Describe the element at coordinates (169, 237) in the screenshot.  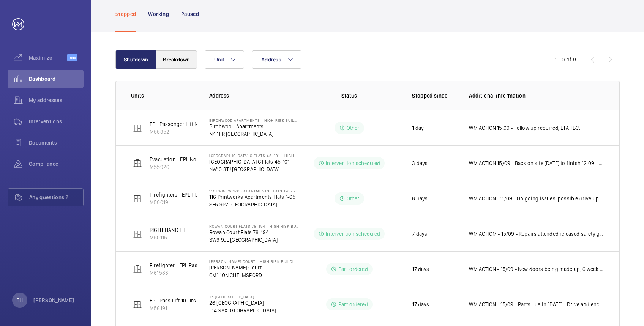
I see `p: M50115` at that location.